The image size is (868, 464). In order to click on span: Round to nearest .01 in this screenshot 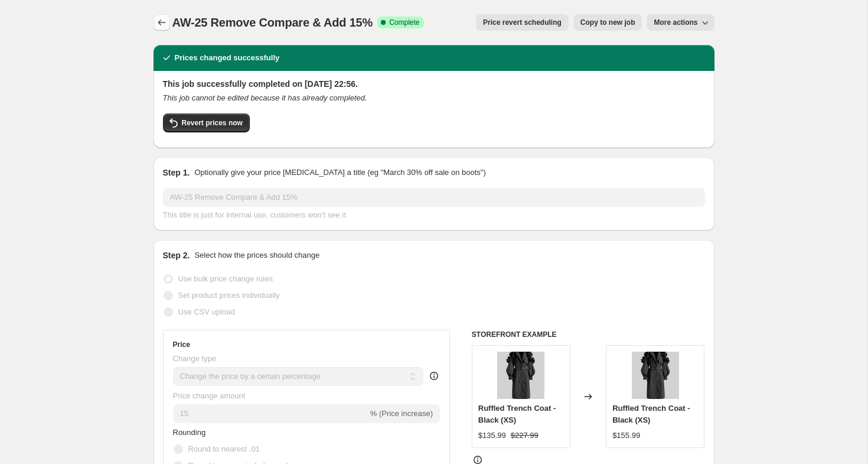, I will do `click(223, 449)`.